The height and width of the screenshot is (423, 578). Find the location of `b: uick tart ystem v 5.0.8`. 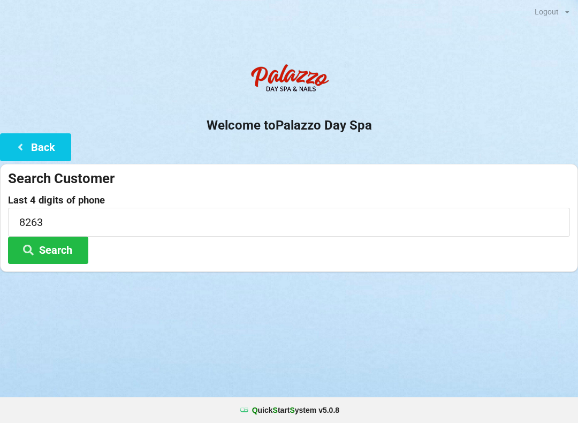

b: uick tart ystem v 5.0.8 is located at coordinates (295, 410).